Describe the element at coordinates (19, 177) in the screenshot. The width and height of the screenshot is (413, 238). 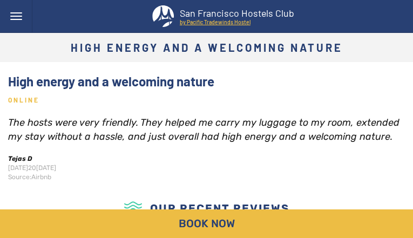
I see `div: Source:` at that location.